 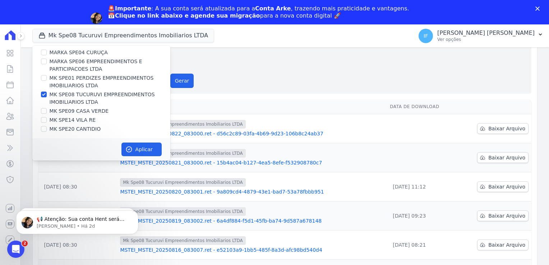 I want to click on a: MSTEI_MSTEI_20250822_083000.ret - d56c2c89-03fa-4b69-9d23-106b8c24ab37, so click(x=252, y=134).